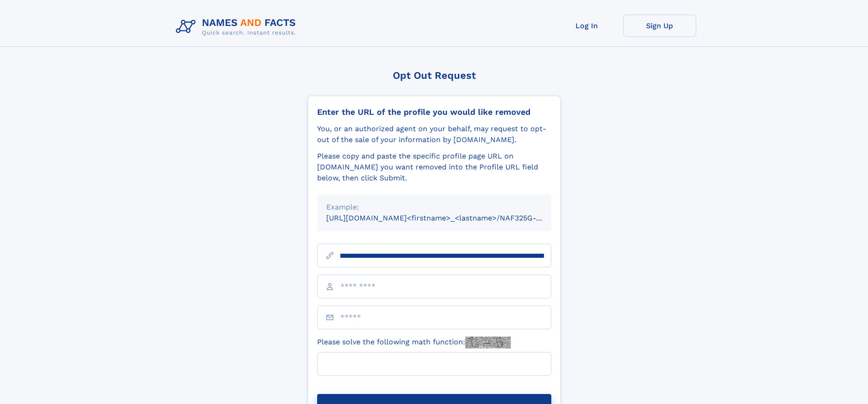  Describe the element at coordinates (434, 207) in the screenshot. I see `div: Example:` at that location.